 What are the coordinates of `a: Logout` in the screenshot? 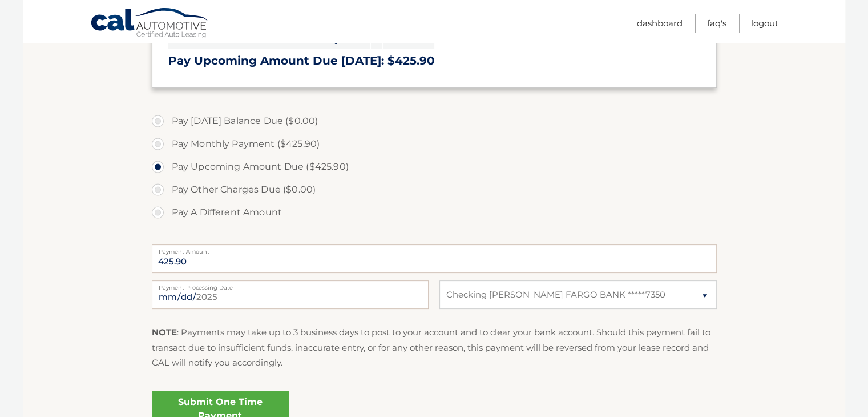 It's located at (765, 23).